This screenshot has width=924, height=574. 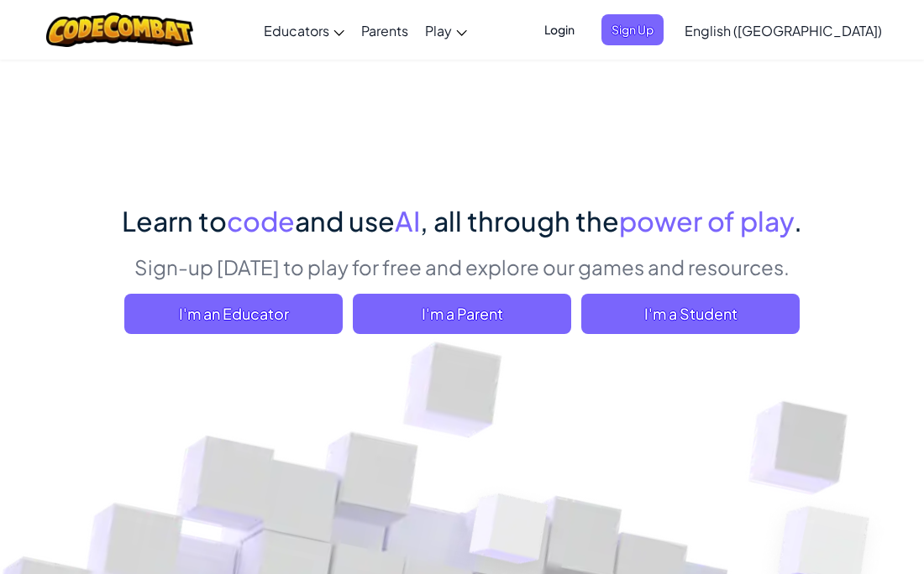 I want to click on span: Play, so click(x=439, y=30).